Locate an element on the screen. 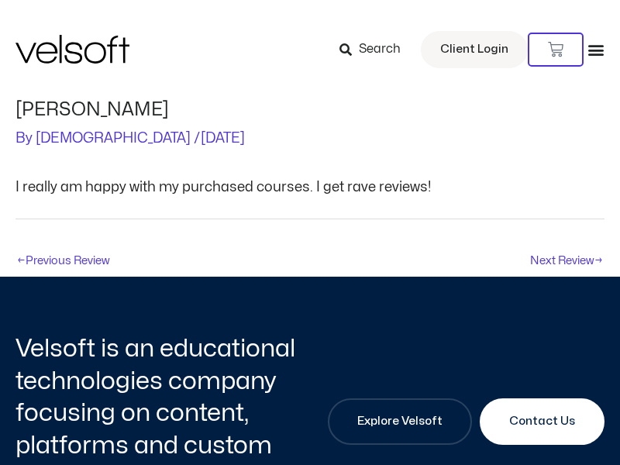 Image resolution: width=620 pixels, height=465 pixels. span: Client Login is located at coordinates (474, 50).